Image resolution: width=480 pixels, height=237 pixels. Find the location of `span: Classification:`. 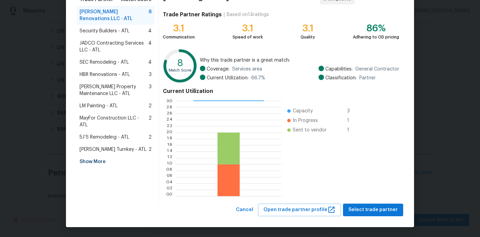

span: Classification: is located at coordinates (341, 78).